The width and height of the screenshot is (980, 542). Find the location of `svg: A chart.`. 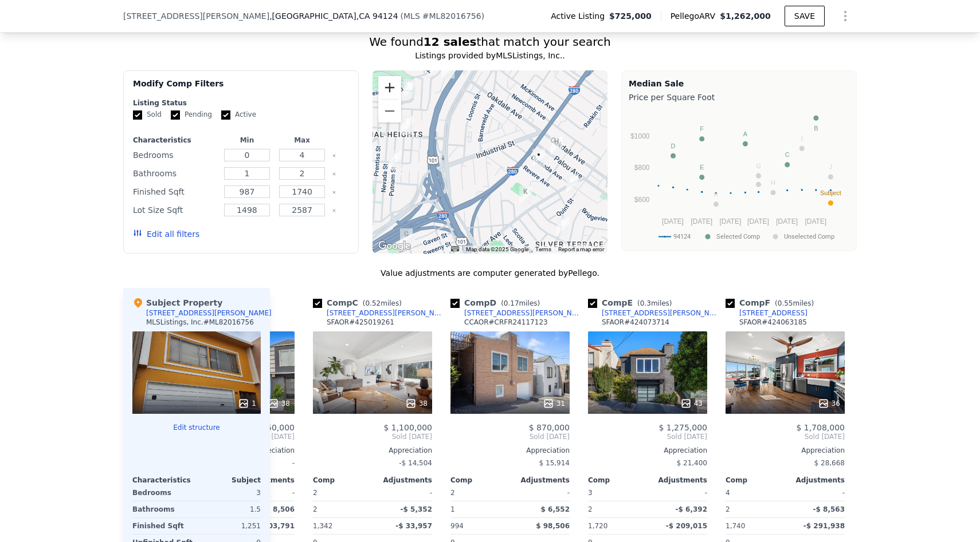

svg: A chart. is located at coordinates (739, 177).